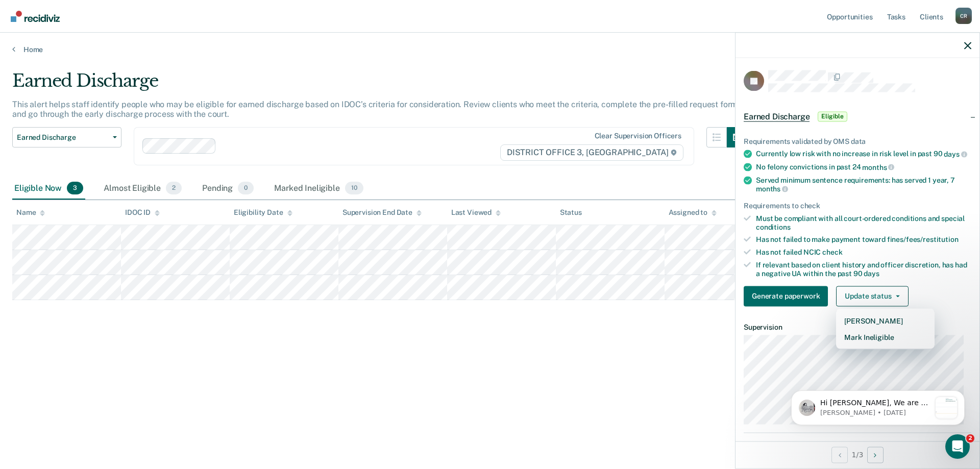 The image size is (980, 469). What do you see at coordinates (964, 16) in the screenshot?
I see `button: Profile dropdown button` at bounding box center [964, 16].